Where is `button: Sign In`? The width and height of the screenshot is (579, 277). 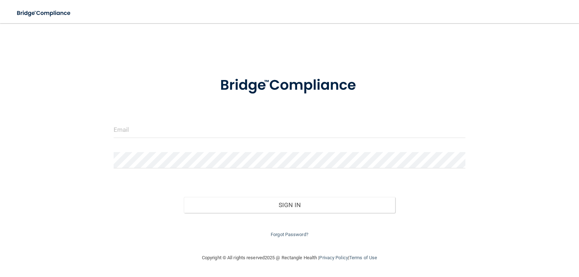
button: Sign In is located at coordinates (289, 205).